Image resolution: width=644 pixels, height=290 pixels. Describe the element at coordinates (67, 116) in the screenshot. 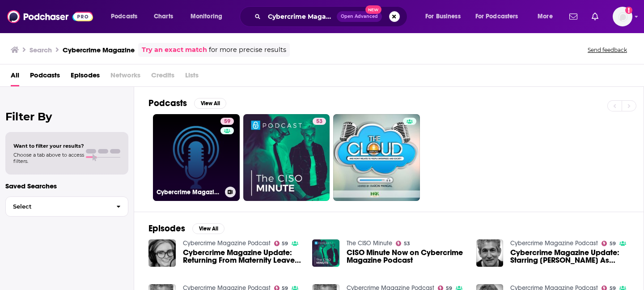

I see `h2: Filter By` at that location.